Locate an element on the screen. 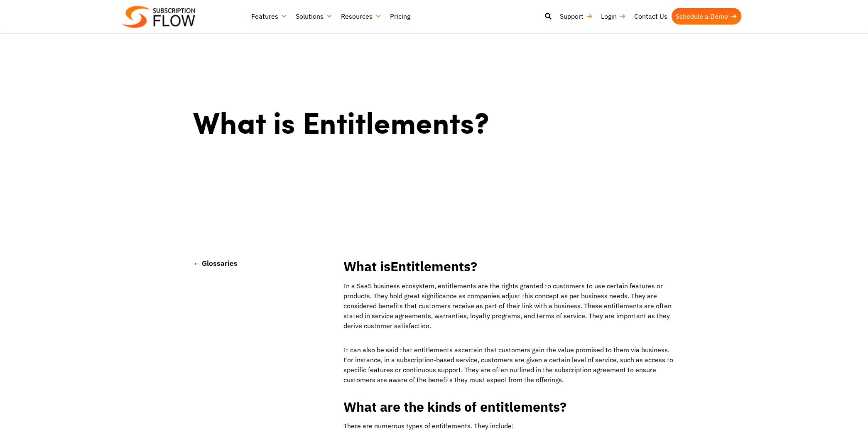  a: Pricing is located at coordinates (400, 16).